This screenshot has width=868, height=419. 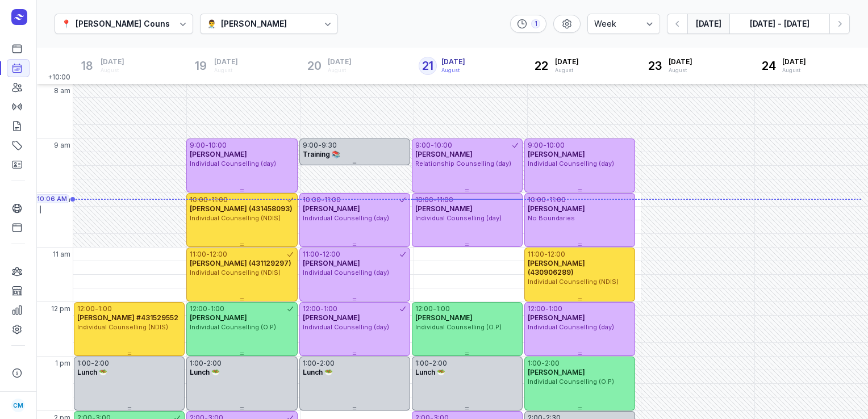 I want to click on span: Relationship Counselling (day), so click(x=463, y=164).